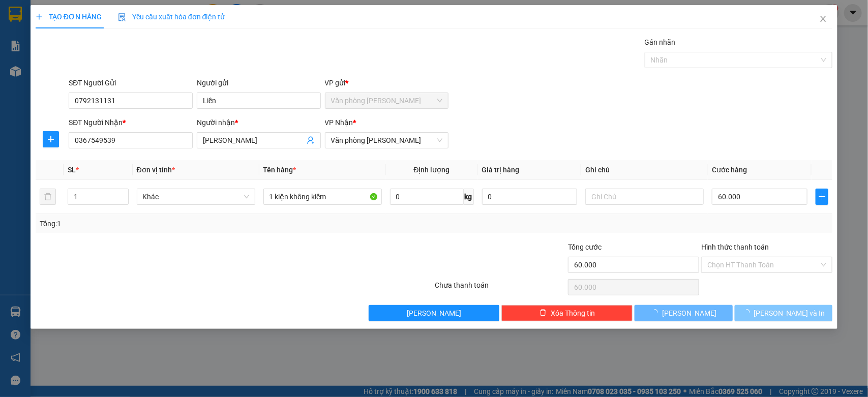 This screenshot has height=397, width=868. I want to click on span: delete, so click(543, 313).